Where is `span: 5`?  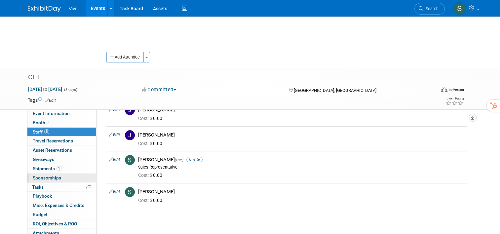
span: 5 is located at coordinates (47, 132).